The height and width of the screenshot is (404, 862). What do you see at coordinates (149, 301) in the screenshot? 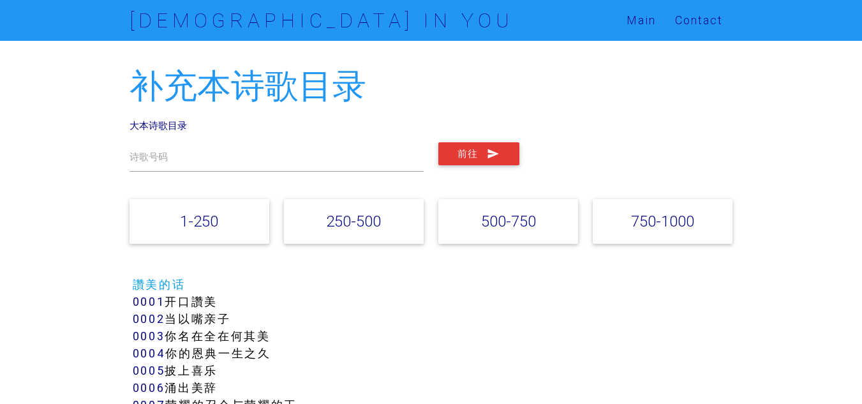
I see `a: 0001` at bounding box center [149, 301].